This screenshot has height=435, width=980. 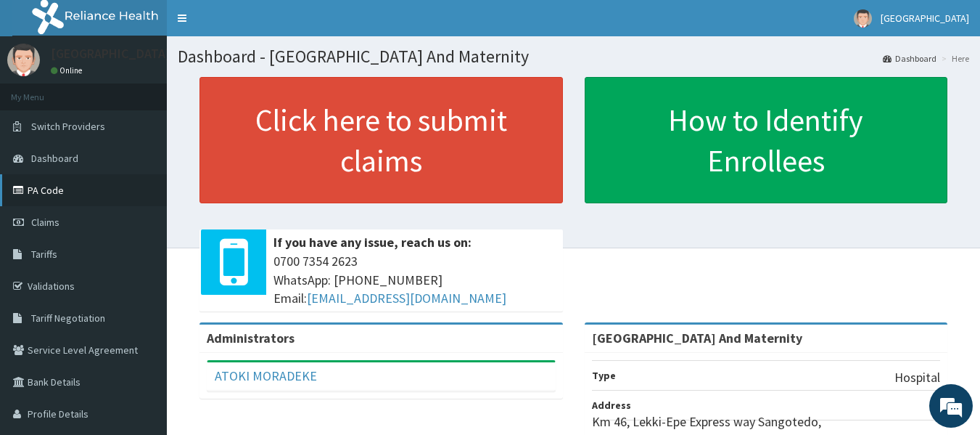 What do you see at coordinates (54, 158) in the screenshot?
I see `span: Dashboard` at bounding box center [54, 158].